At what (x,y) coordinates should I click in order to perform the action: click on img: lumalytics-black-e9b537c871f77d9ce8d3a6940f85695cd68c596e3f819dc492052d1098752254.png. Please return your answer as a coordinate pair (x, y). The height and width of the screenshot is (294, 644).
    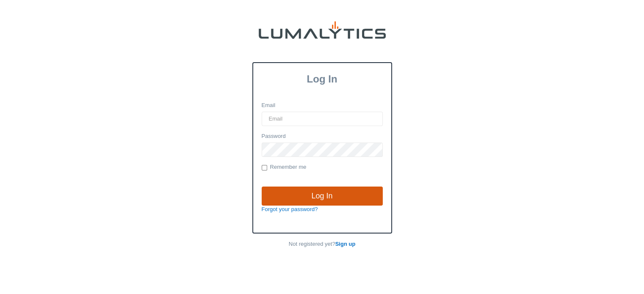
    Looking at the image, I should click on (322, 30).